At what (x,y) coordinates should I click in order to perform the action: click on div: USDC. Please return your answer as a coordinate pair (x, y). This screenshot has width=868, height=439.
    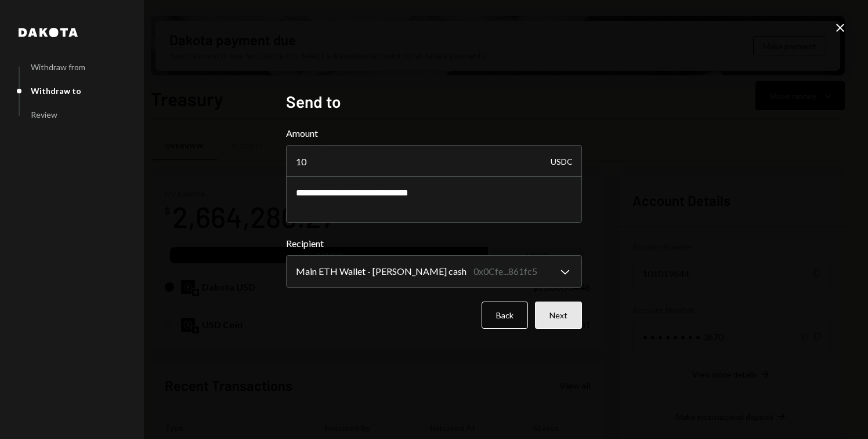
    Looking at the image, I should click on (562, 161).